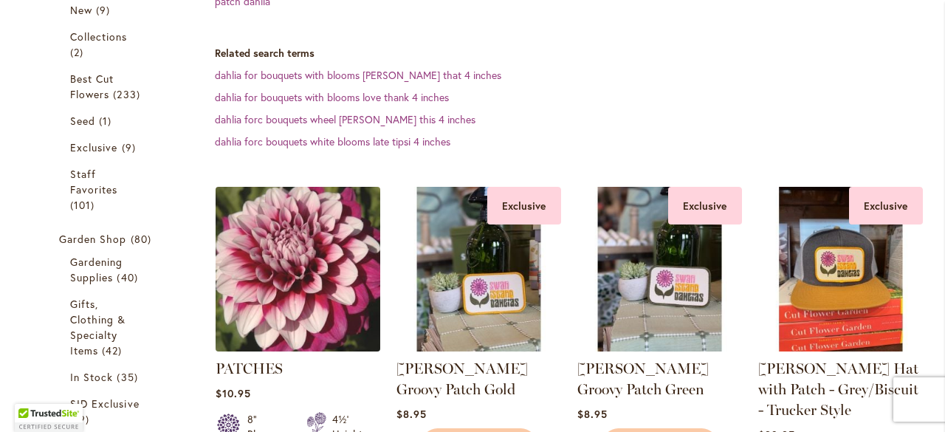  Describe the element at coordinates (98, 327) in the screenshot. I see `span: Gifts, Clothing & Specialty Items` at that location.